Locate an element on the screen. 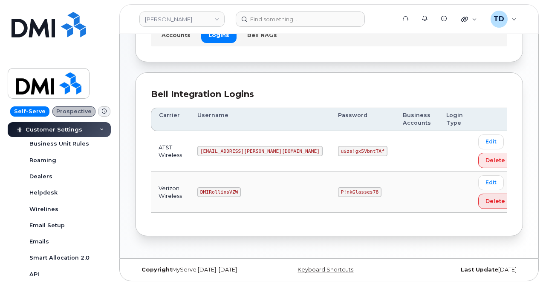 Image resolution: width=543 pixels, height=283 pixels. input: Find something... is located at coordinates (300, 19).